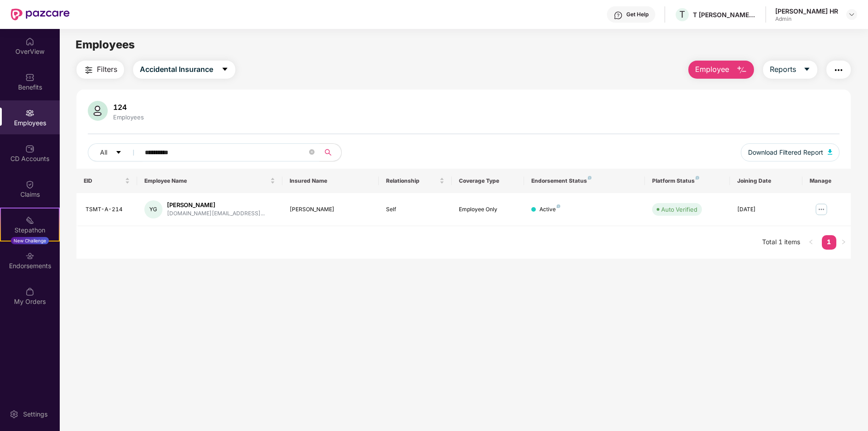  Describe the element at coordinates (107, 69) in the screenshot. I see `span: Filters` at that location.